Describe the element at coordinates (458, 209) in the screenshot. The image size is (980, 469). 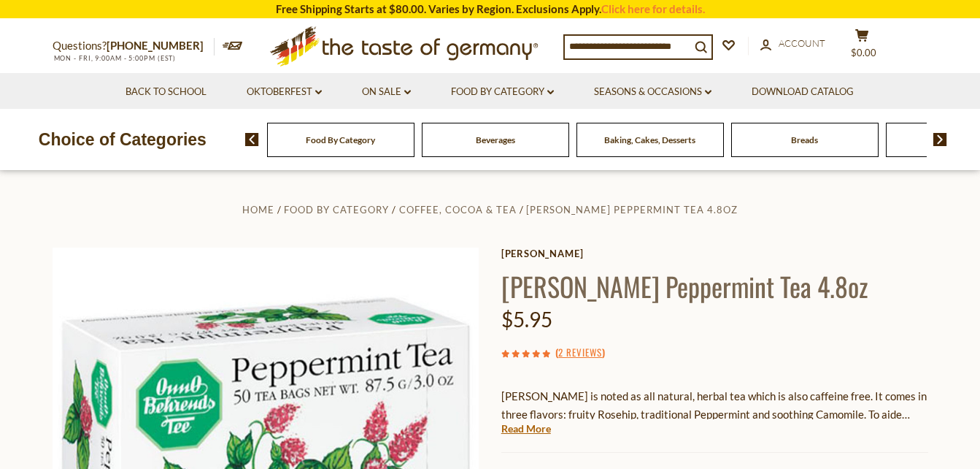
I see `a: Coffee, Cocoa & Tea` at that location.